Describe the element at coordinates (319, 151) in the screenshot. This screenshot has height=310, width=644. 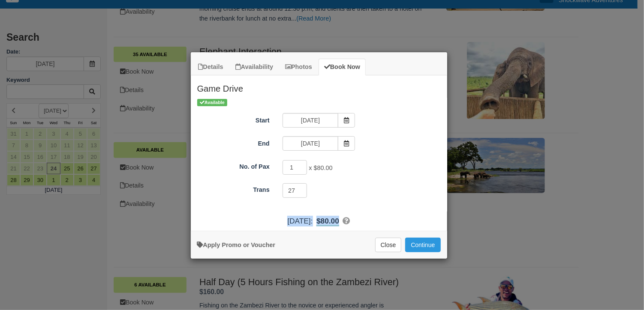
I see `div: Item Modal` at that location.